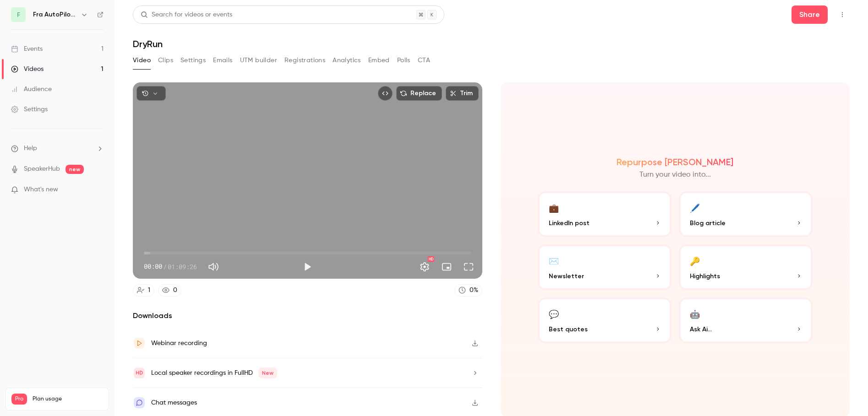 The width and height of the screenshot is (868, 416). What do you see at coordinates (307, 267) in the screenshot?
I see `button: Play` at bounding box center [307, 267].